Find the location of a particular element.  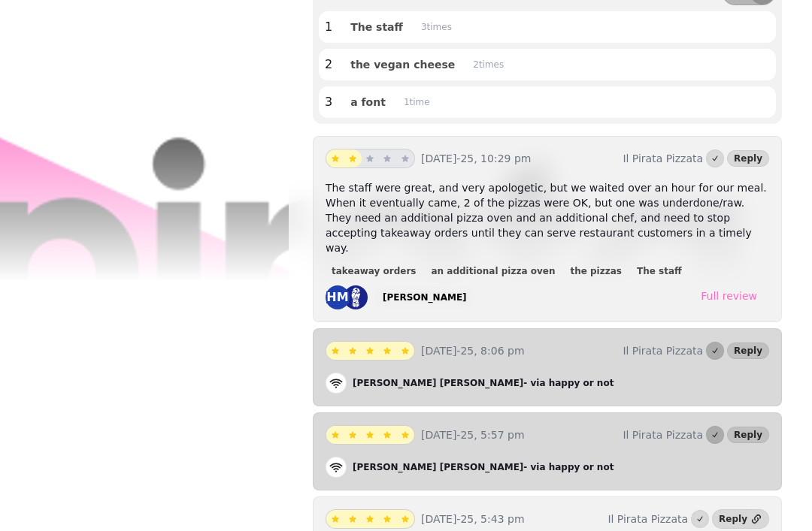

p: 1 is located at coordinates (329, 27).